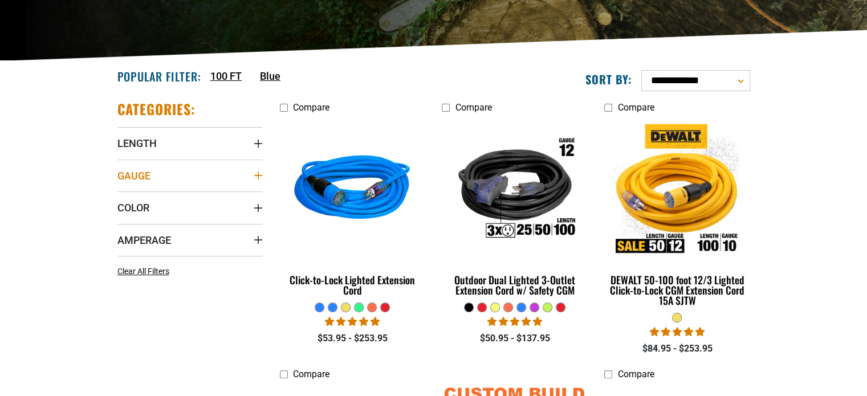 This screenshot has width=867, height=396. I want to click on h2: Categories:, so click(157, 109).